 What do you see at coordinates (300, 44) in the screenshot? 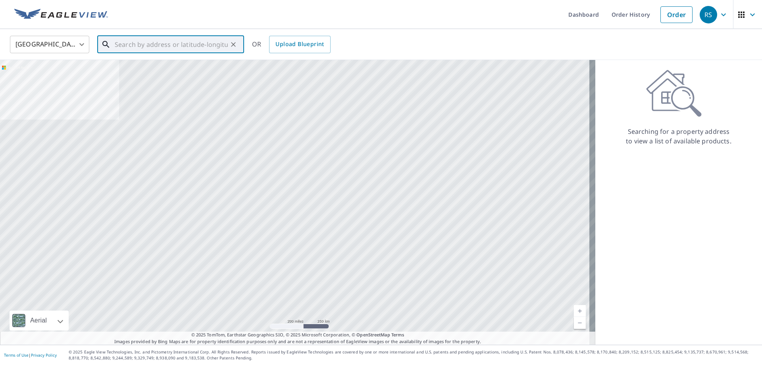
I see `a: Upload Blueprint` at bounding box center [300, 44].